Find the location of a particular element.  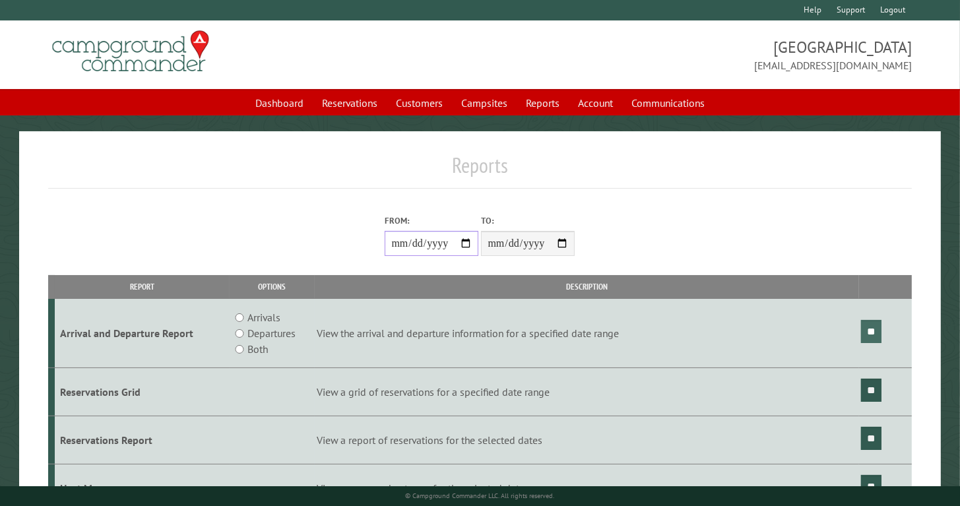

a: Account is located at coordinates (595, 103).